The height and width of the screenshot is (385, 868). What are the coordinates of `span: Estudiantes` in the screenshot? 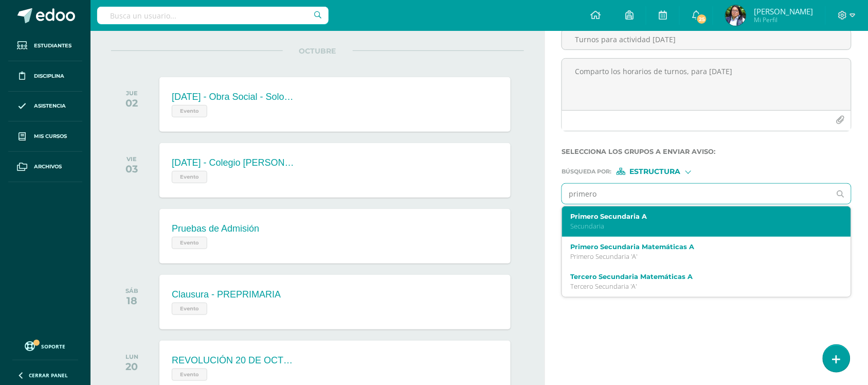 It's located at (53, 46).